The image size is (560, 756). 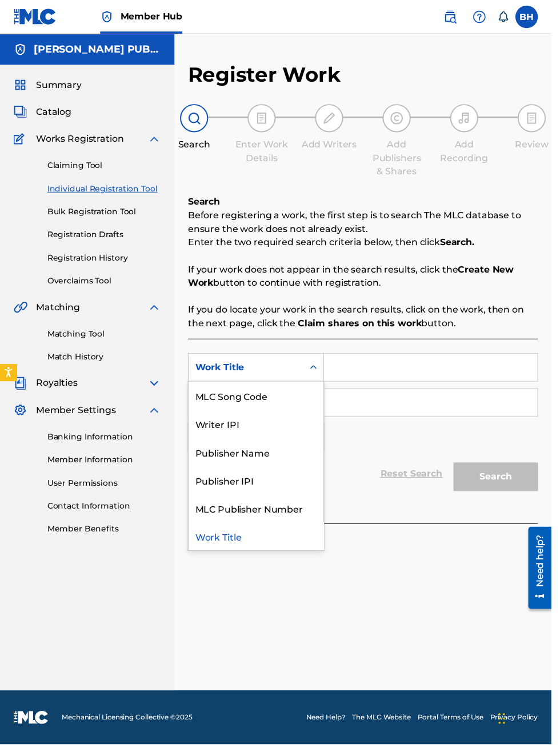 I want to click on div: MLC Song Code, so click(x=260, y=402).